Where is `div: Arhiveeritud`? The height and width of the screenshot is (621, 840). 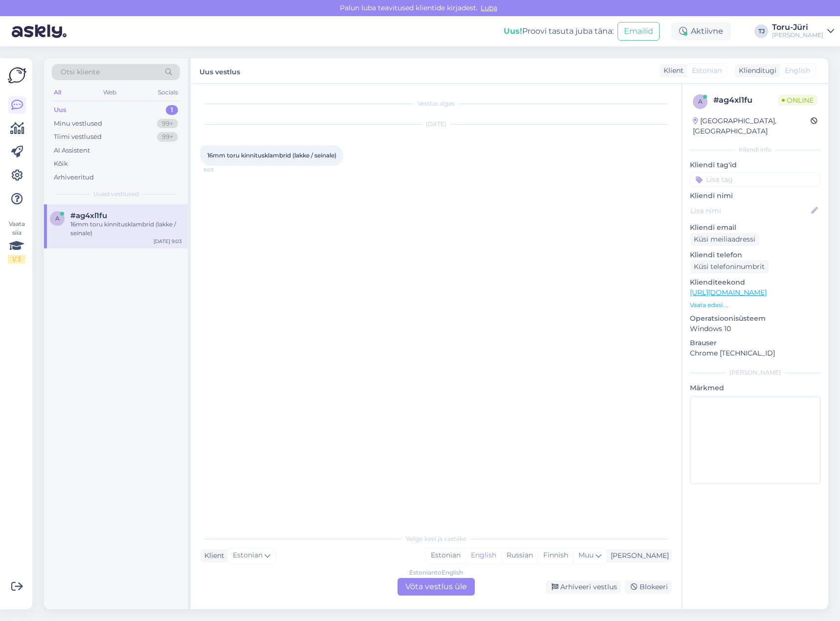 div: Arhiveeritud is located at coordinates (74, 177).